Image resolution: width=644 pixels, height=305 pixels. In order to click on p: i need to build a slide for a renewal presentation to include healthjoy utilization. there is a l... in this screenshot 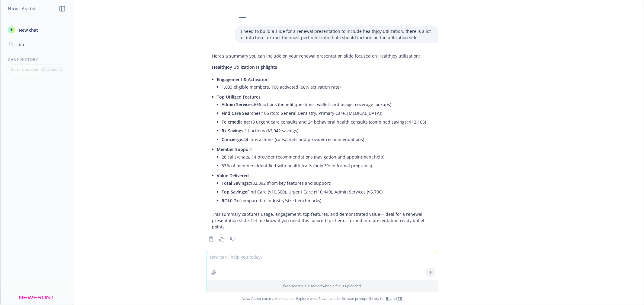, I will do `click(337, 34)`.